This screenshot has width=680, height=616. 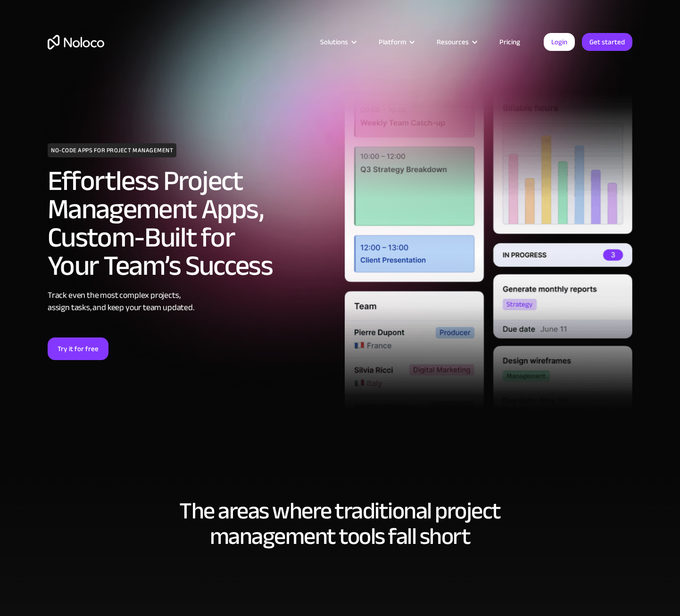 I want to click on h2: The areas where traditional project management tools fall short, so click(x=340, y=523).